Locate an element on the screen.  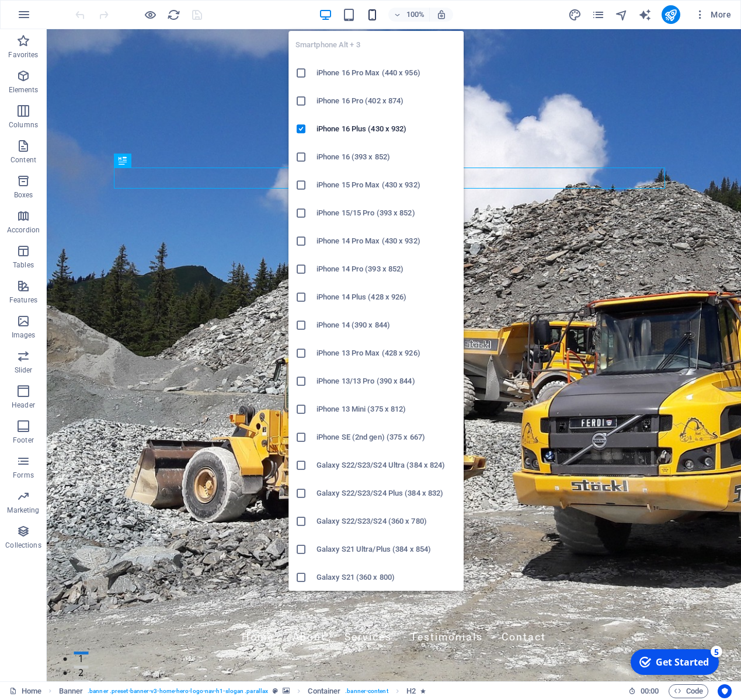
div: 5 is located at coordinates (92, 7).